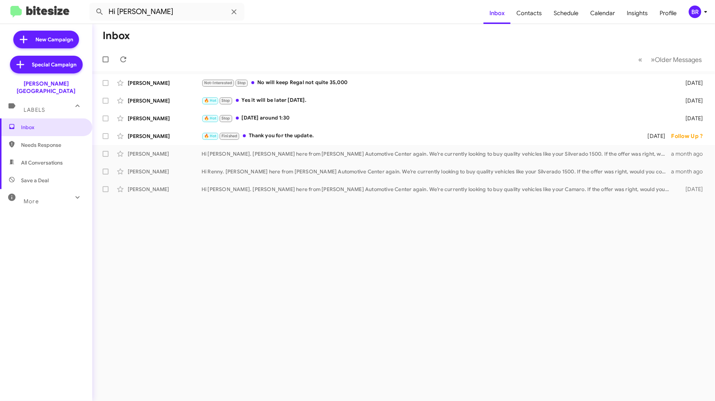  What do you see at coordinates (35, 180) in the screenshot?
I see `span: Save a Deal` at bounding box center [35, 180].